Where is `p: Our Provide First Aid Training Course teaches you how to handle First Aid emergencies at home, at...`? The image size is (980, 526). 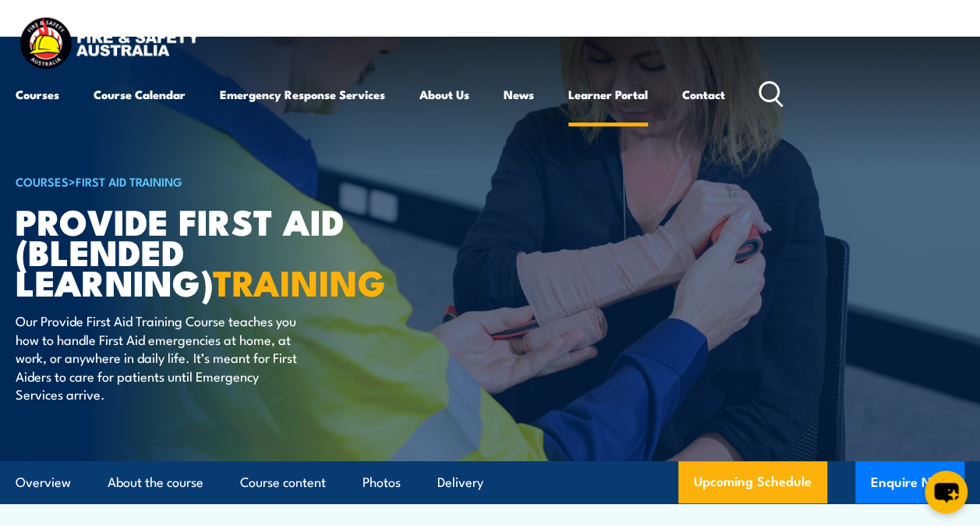
p: Our Provide First Aid Training Course teaches you how to handle First Aid emergencies at home, at... is located at coordinates (158, 357).